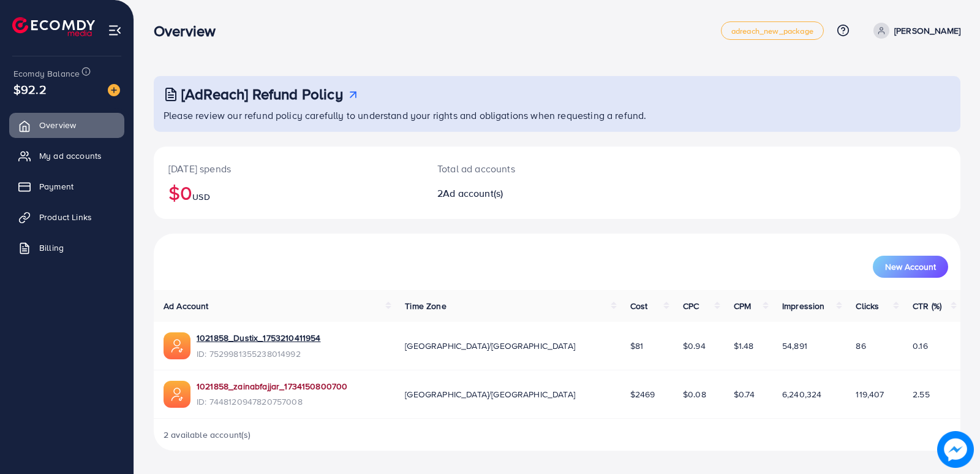  I want to click on span: Overview, so click(58, 125).